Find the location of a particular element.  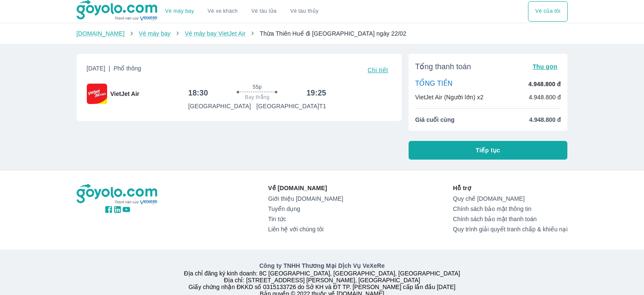

h6: 19:25 is located at coordinates (317, 93).